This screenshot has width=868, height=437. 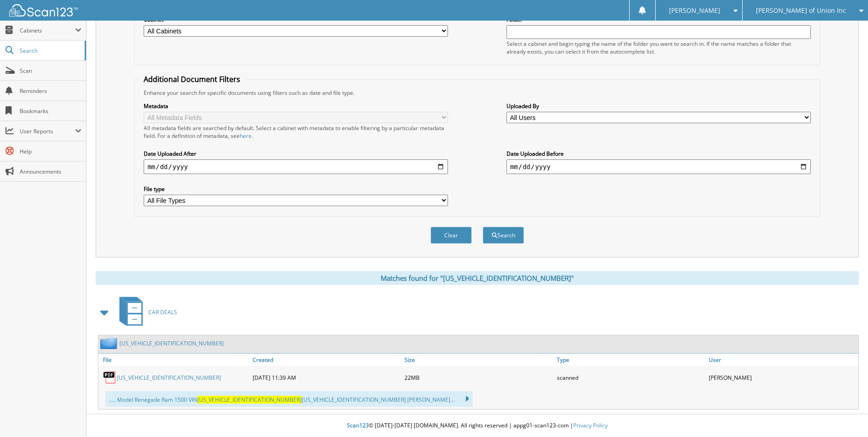 What do you see at coordinates (296, 132) in the screenshot?
I see `div: All metadata fields are searched by default. Select a cabinet with metadata to enable filtering b...` at bounding box center [296, 132].